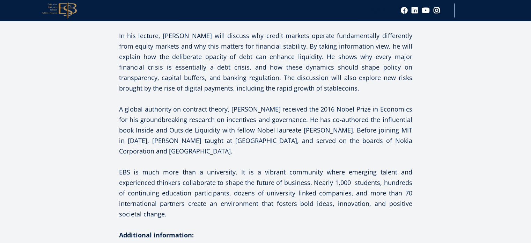 The width and height of the screenshot is (531, 243). What do you see at coordinates (425, 10) in the screenshot?
I see `a: Youtube` at bounding box center [425, 10].